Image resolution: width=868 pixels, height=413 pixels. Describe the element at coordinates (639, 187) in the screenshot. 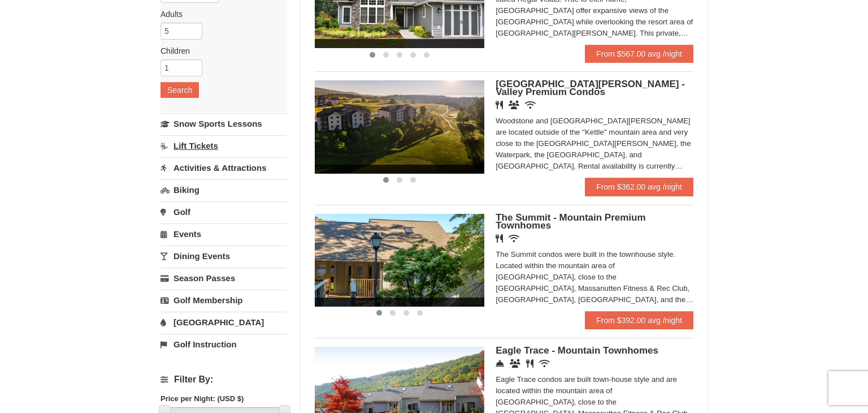

I see `a: From $362.00 avg /night` at that location.